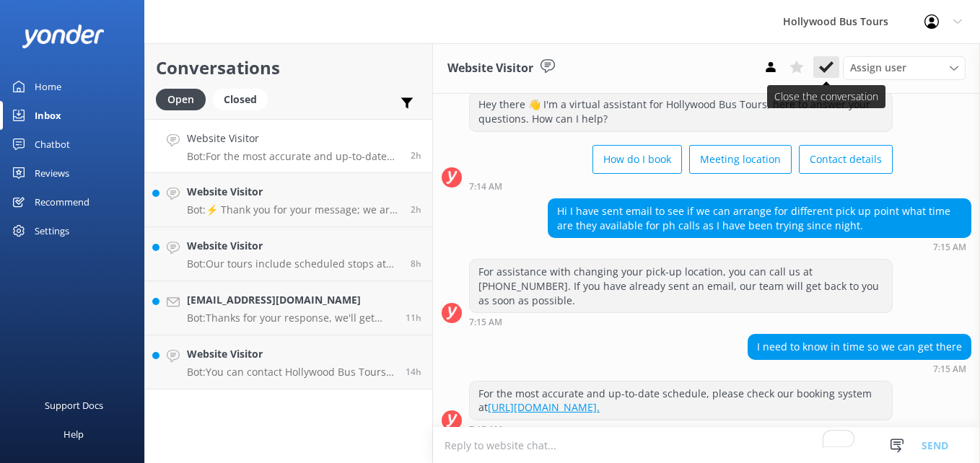 This screenshot has width=980, height=463. I want to click on div: Chatbot, so click(52, 144).